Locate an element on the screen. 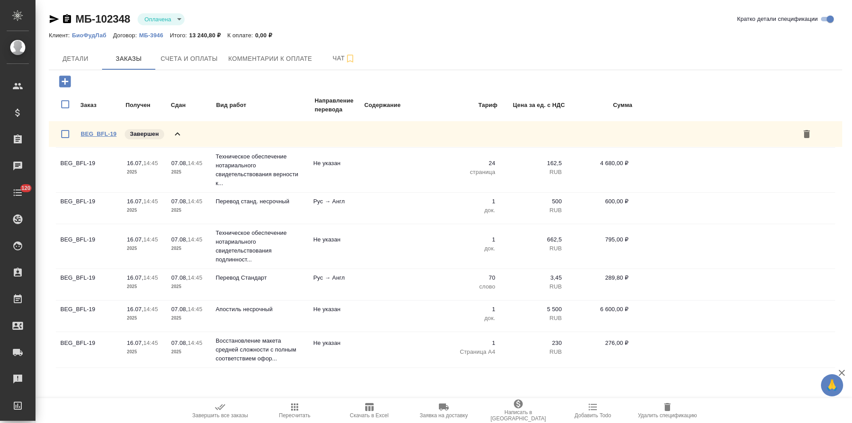 The height and width of the screenshot is (423, 852). p: 5 500 is located at coordinates (533, 309).